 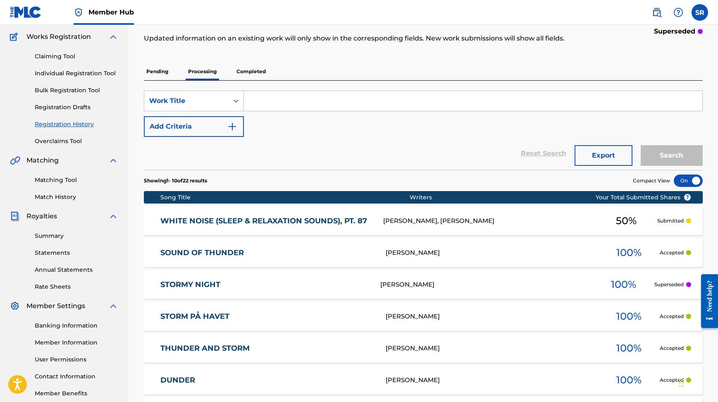 I want to click on img: Royalties, so click(x=15, y=216).